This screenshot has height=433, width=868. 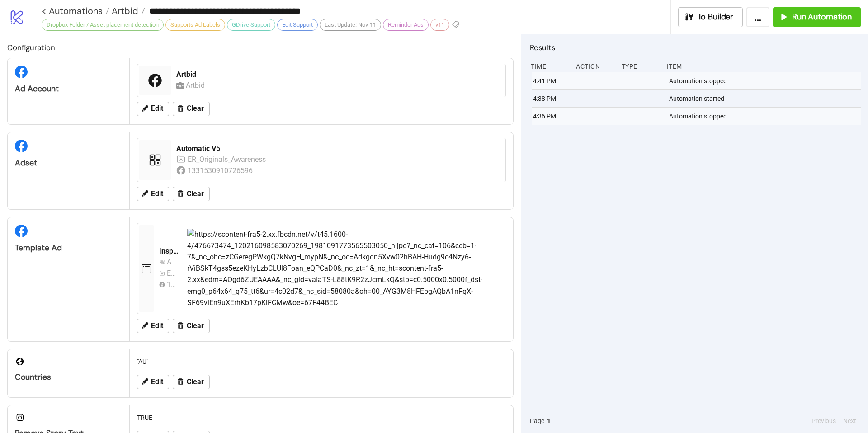 What do you see at coordinates (103, 25) in the screenshot?
I see `div: Dropbox Folder / Asset placement detection` at bounding box center [103, 25].